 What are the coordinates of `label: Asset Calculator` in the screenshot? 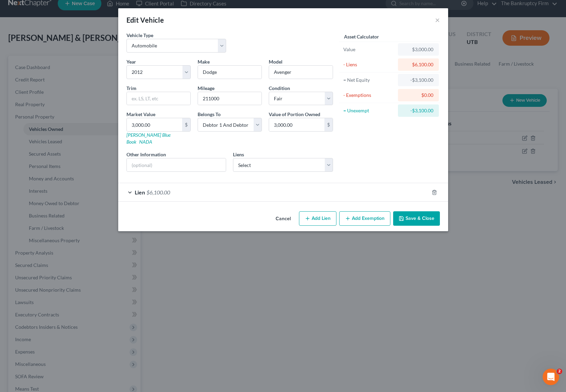 It's located at (362, 36).